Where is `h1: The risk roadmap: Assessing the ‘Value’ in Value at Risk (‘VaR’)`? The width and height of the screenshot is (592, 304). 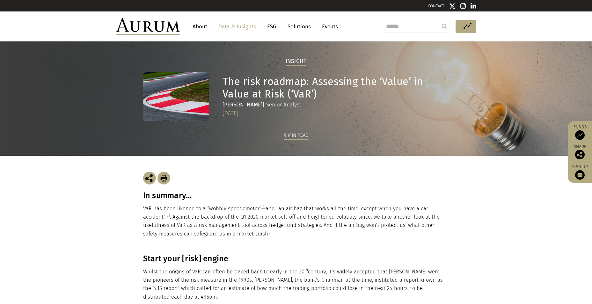 h1: The risk roadmap: Assessing the ‘Value’ in Value at Risk (‘VaR’) is located at coordinates (335, 88).